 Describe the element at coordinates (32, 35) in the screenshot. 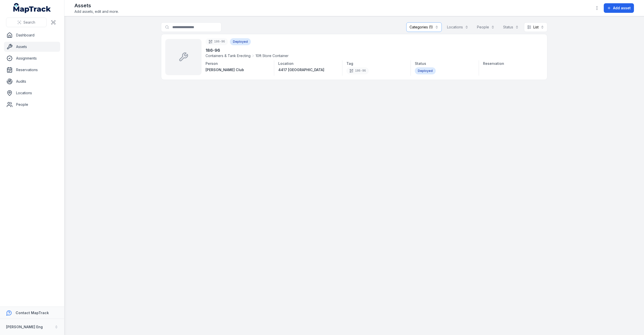

I see `a: Dashboard` at that location.